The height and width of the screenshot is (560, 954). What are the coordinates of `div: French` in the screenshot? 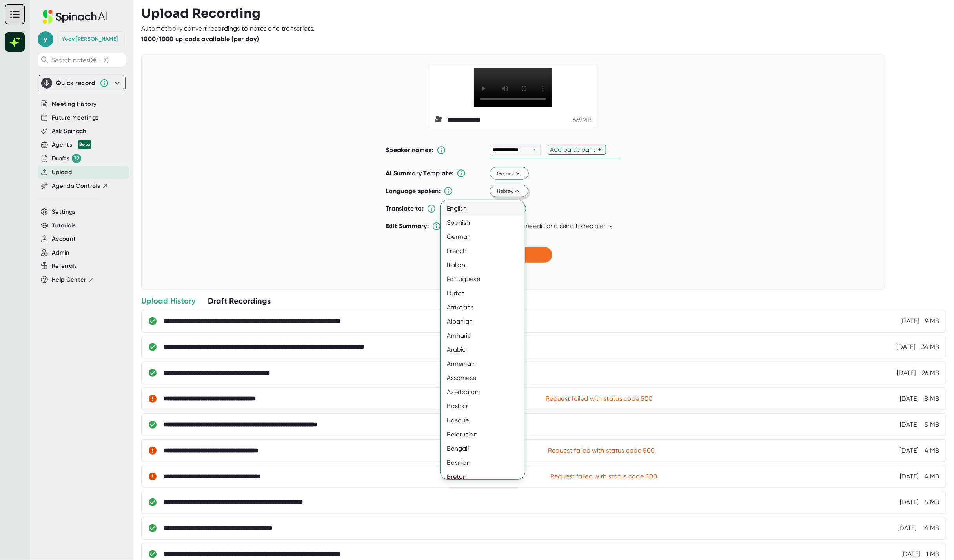 It's located at (486, 251).